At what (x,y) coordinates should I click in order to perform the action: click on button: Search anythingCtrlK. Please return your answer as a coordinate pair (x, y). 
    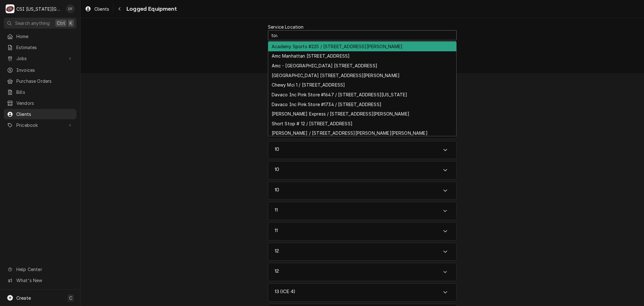
    Looking at the image, I should click on (40, 23).